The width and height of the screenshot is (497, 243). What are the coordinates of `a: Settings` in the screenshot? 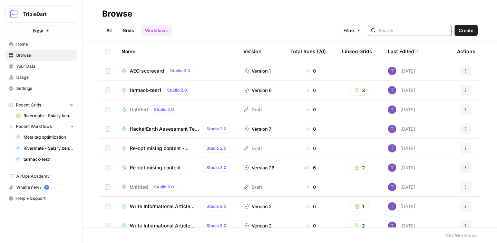 It's located at (41, 88).